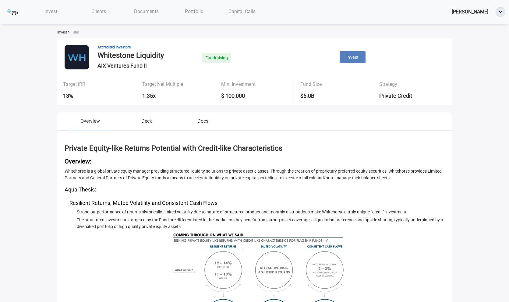 Image resolution: width=509 pixels, height=302 pixels. What do you see at coordinates (84, 86) in the screenshot?
I see `div: Target IRR` at bounding box center [84, 86].